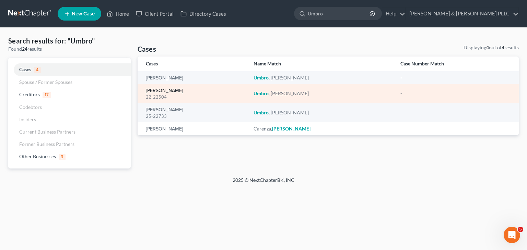 Image resolution: width=527 pixels, height=250 pixels. I want to click on span: 3, so click(62, 157).